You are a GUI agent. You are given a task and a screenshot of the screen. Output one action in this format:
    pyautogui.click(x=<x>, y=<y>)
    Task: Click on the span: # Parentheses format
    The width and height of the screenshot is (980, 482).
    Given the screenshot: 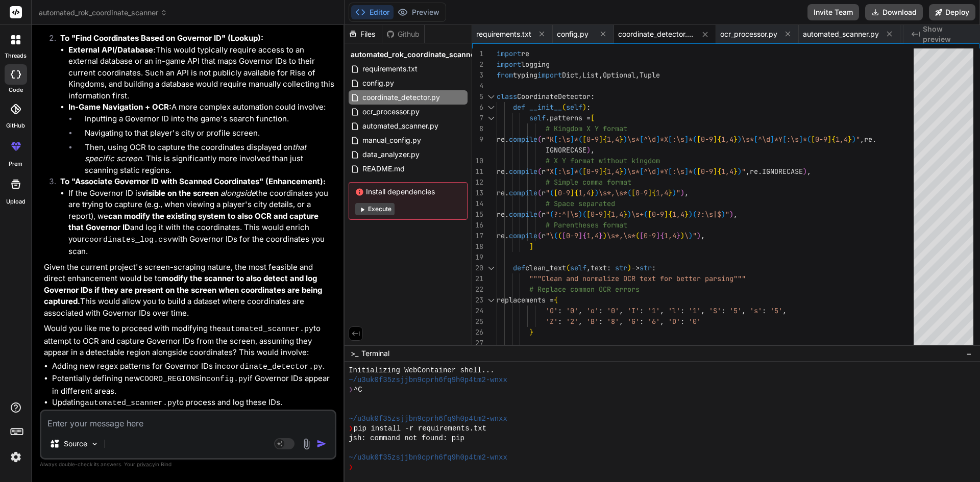 What is the action you would take?
    pyautogui.click(x=586, y=225)
    